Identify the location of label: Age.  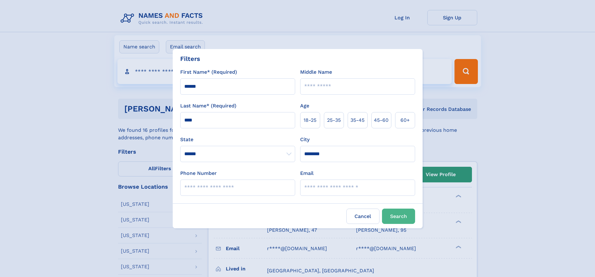
(304, 106).